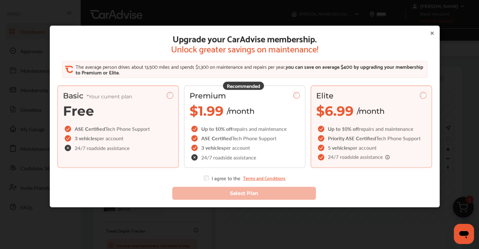 This screenshot has width=479, height=249. Describe the element at coordinates (207, 111) in the screenshot. I see `span: $1.99` at that location.